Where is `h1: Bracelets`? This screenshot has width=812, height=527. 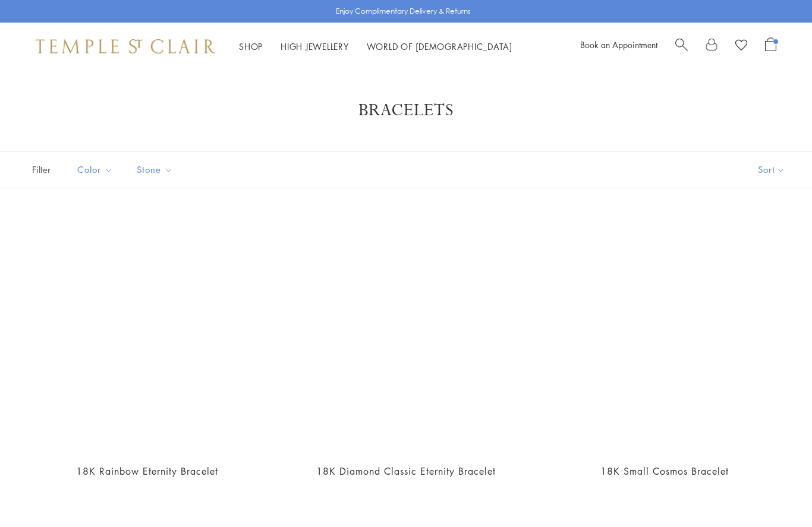
h1: Bracelets is located at coordinates (406, 111).